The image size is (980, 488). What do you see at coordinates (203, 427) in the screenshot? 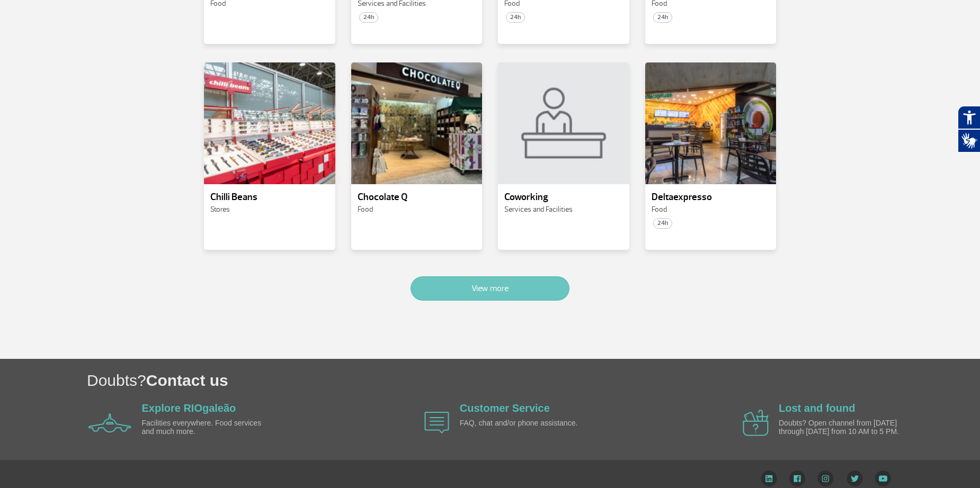
I see `p: Facilities everywhere. Food services and much more.` at bounding box center [203, 427].